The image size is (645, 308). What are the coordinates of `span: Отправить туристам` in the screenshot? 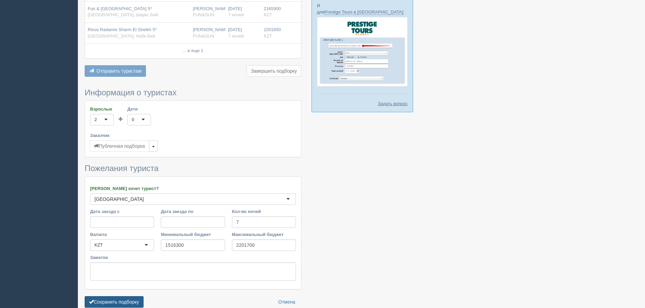 It's located at (119, 71).